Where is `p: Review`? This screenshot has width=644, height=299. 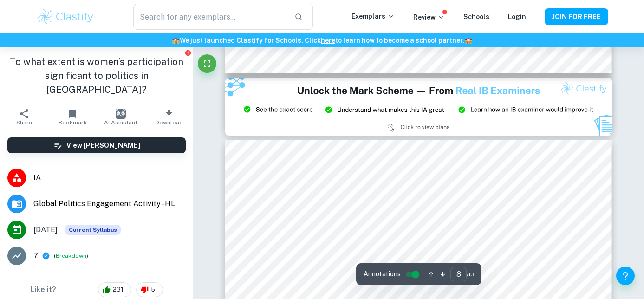
p: Review is located at coordinates (429, 17).